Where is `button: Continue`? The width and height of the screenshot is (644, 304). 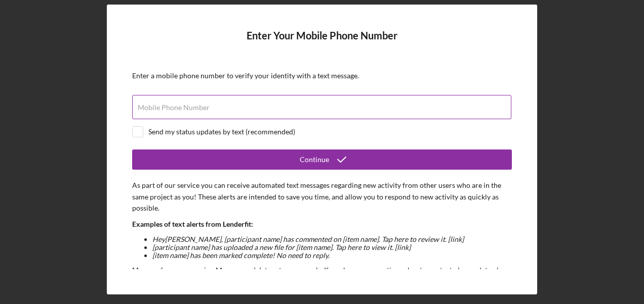 button: Continue is located at coordinates (322, 160).